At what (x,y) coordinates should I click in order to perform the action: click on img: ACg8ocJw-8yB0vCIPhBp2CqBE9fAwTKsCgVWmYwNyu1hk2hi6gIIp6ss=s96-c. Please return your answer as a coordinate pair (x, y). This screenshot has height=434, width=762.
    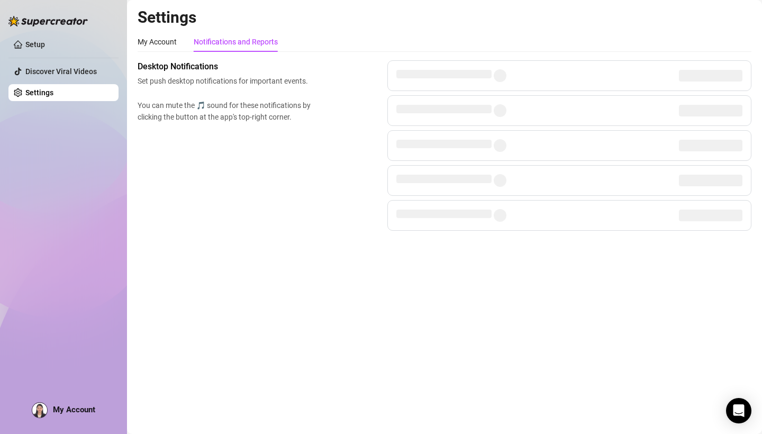
    Looking at the image, I should click on (40, 410).